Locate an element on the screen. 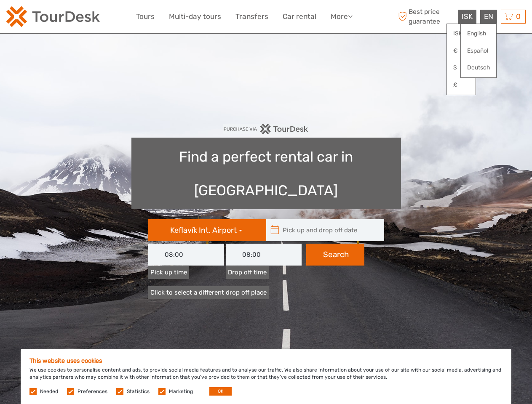 The height and width of the screenshot is (404, 532). label: Marketing is located at coordinates (181, 391).